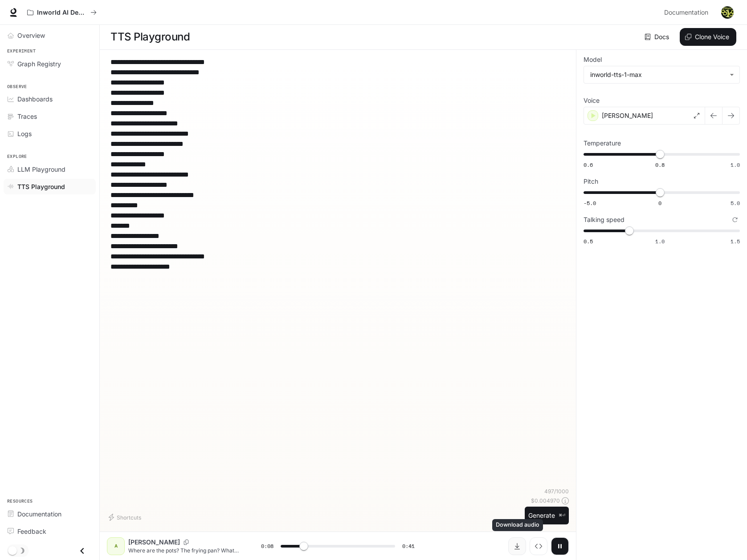  Describe the element at coordinates (728, 12) in the screenshot. I see `img: User avatar` at that location.